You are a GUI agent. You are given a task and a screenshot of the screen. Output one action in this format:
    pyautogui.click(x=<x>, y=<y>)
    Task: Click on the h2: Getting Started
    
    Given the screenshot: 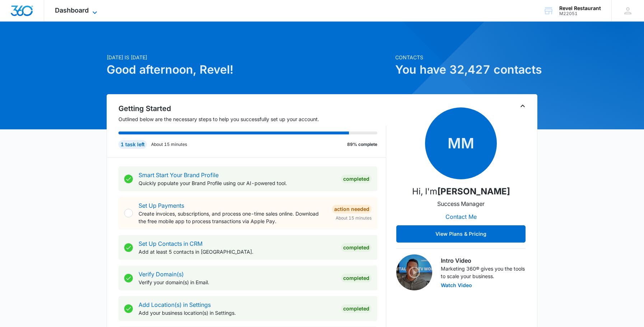 What is the action you would take?
    pyautogui.click(x=252, y=109)
    